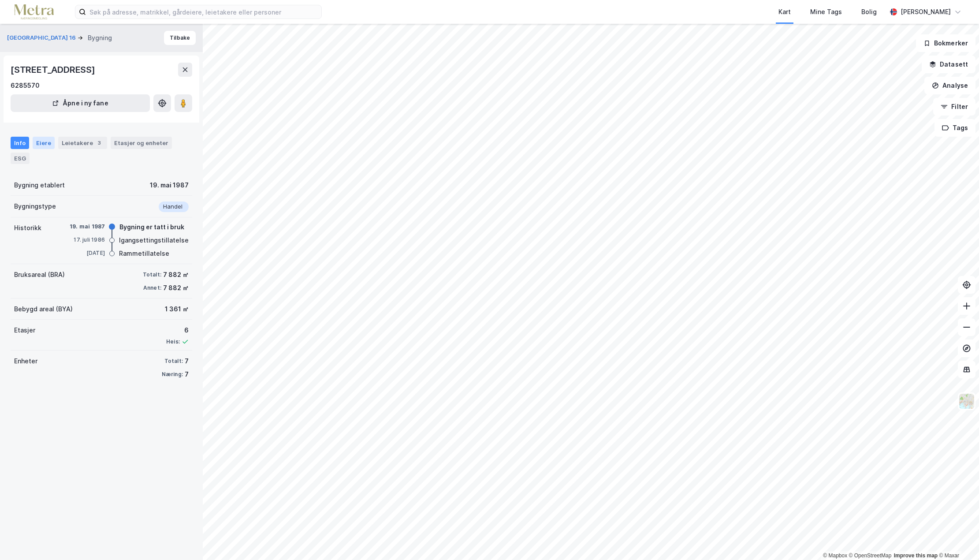 The image size is (979, 560). What do you see at coordinates (946, 43) in the screenshot?
I see `button: Bokmerker` at bounding box center [946, 43].